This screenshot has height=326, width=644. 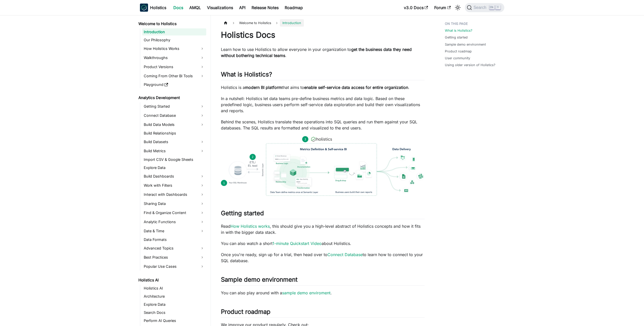 I want to click on a: Advanced Topics, so click(x=174, y=248).